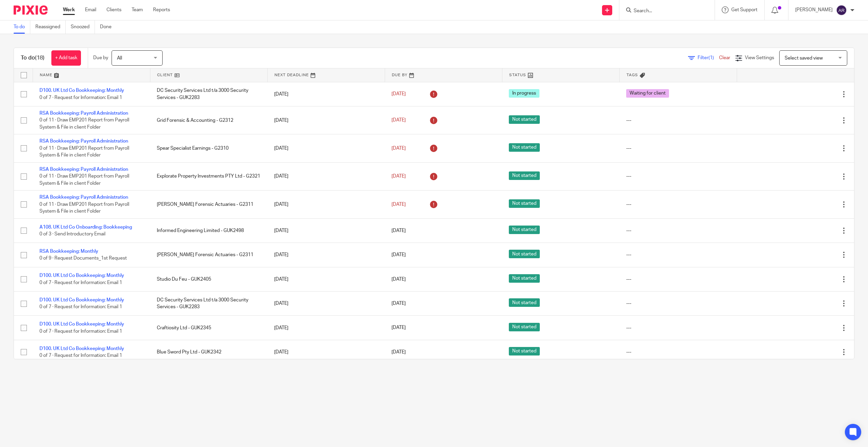 This screenshot has height=447, width=868. Describe the element at coordinates (804, 58) in the screenshot. I see `span: Select saved view` at that location.